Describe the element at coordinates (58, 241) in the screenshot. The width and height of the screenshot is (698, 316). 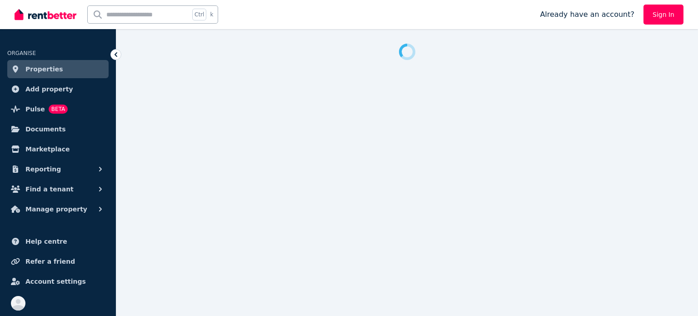
I see `a: Help centre` at that location.